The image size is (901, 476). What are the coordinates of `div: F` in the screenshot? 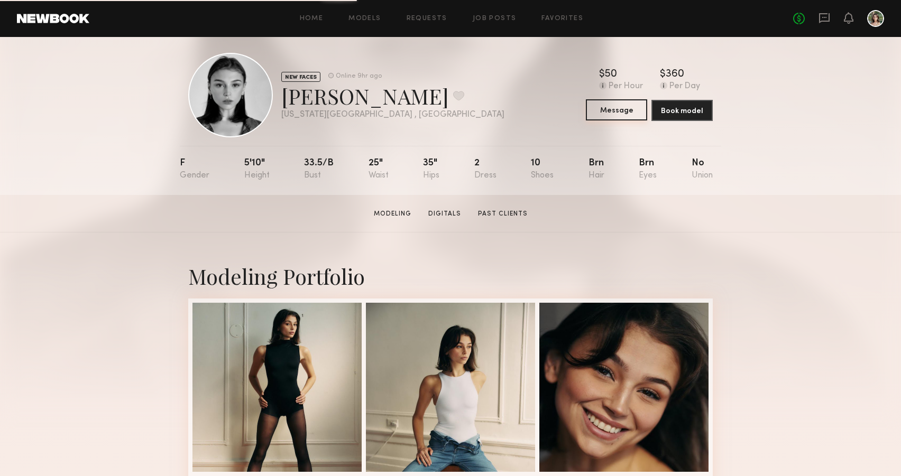 It's located at (195, 169).